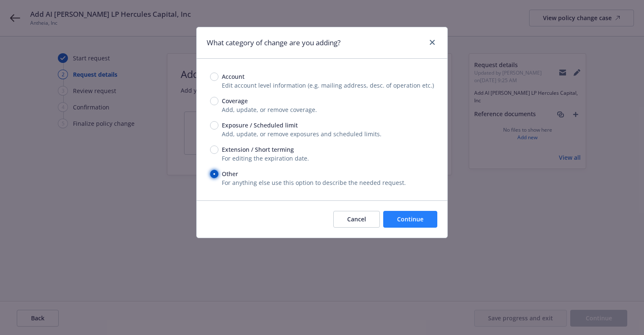 This screenshot has height=335, width=644. I want to click on span: Coverage, so click(235, 100).